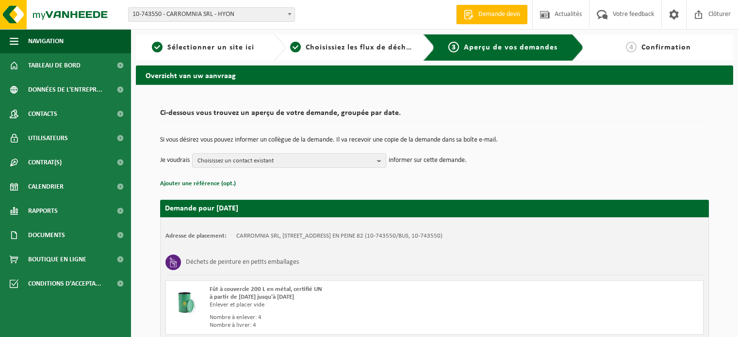 The width and height of the screenshot is (738, 337). What do you see at coordinates (296, 47) in the screenshot?
I see `span: 2` at bounding box center [296, 47].